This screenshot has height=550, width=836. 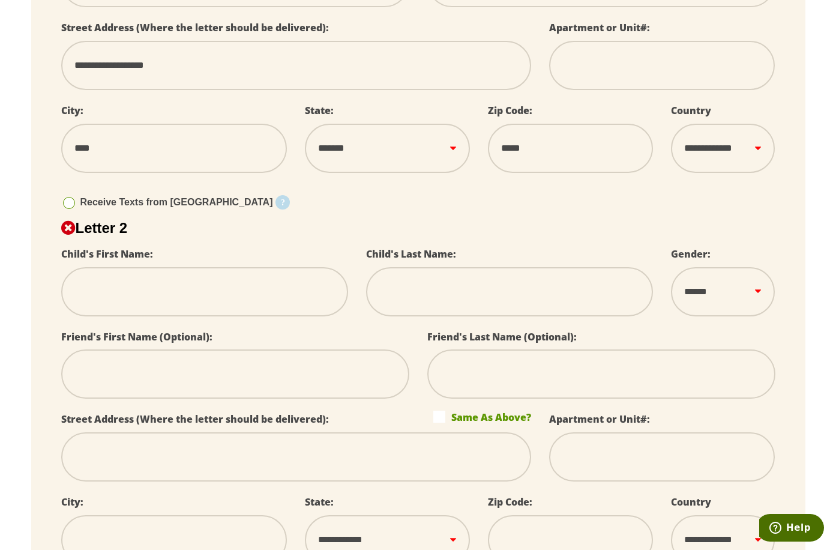 I want to click on label: Friend's First Name (Optional):, so click(x=137, y=337).